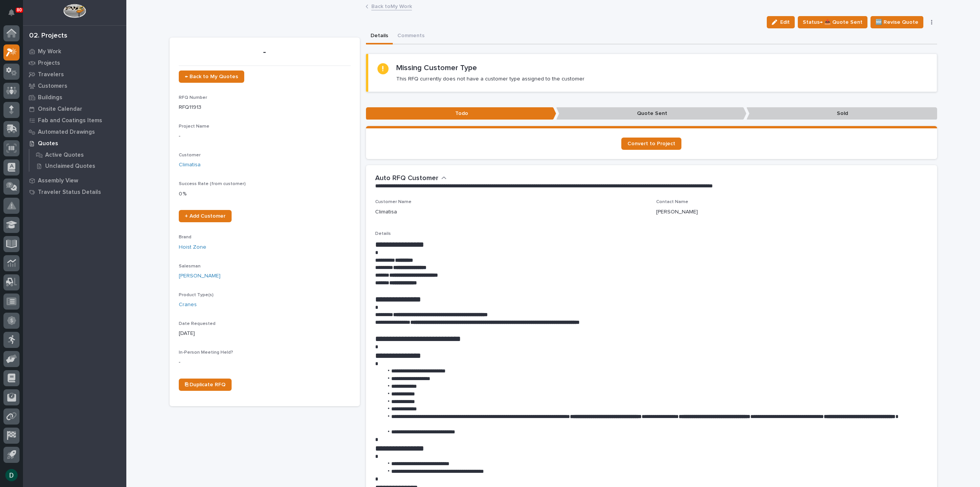 The height and width of the screenshot is (487, 980). What do you see at coordinates (75, 63) in the screenshot?
I see `a: Projects` at bounding box center [75, 63].